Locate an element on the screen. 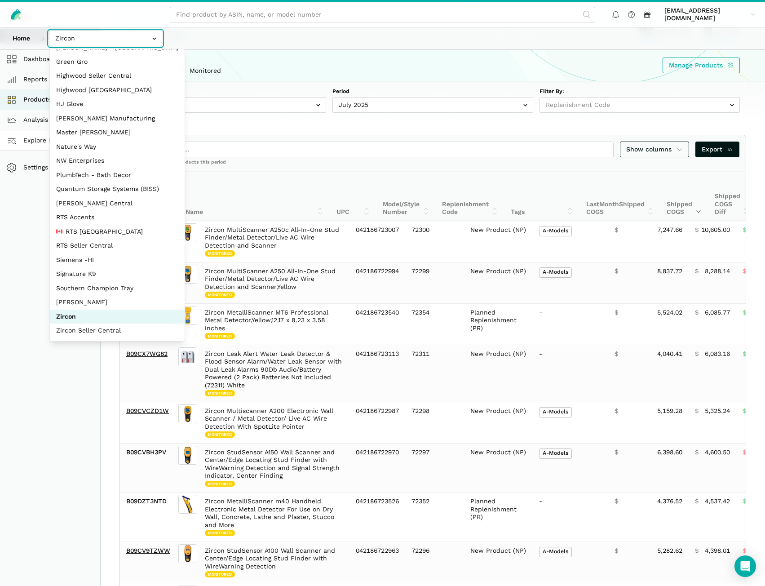 The height and width of the screenshot is (586, 765). a: Monitored is located at coordinates (205, 71).